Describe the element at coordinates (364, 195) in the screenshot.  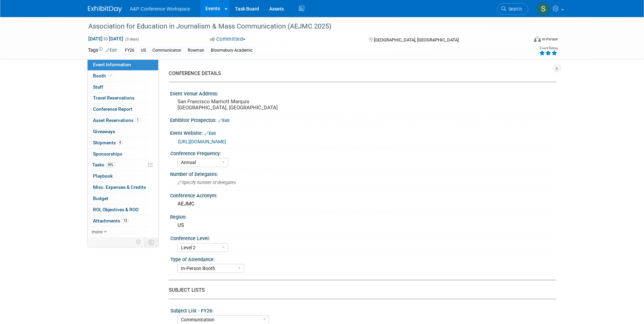
I see `div: Conference Acronym:` at that location.